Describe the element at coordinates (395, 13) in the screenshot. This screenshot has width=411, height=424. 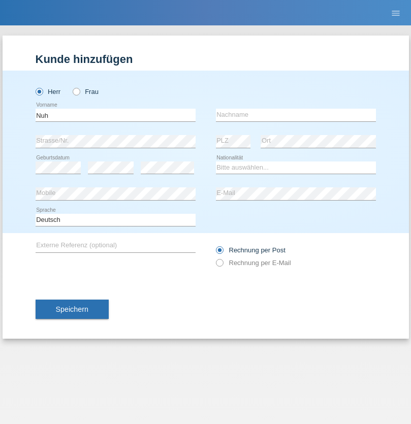
I see `i: menu` at that location.